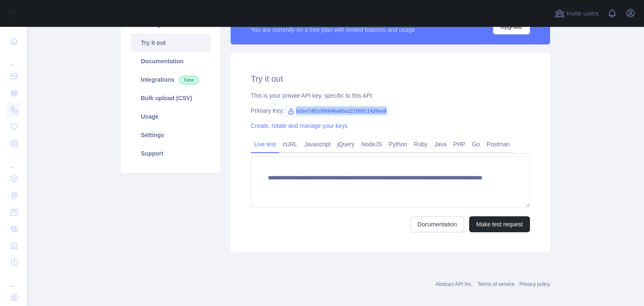 The width and height of the screenshot is (644, 306). What do you see at coordinates (498, 144) in the screenshot?
I see `a: Postman` at bounding box center [498, 144].